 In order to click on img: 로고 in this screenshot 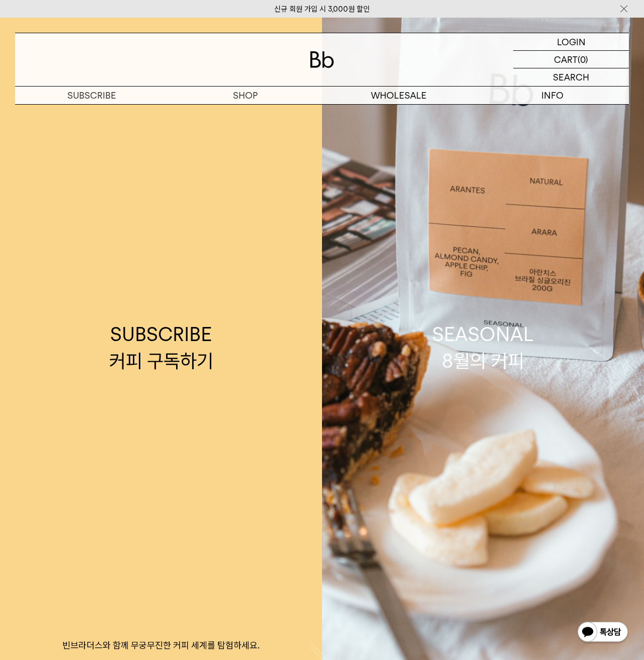, I will do `click(322, 59)`.